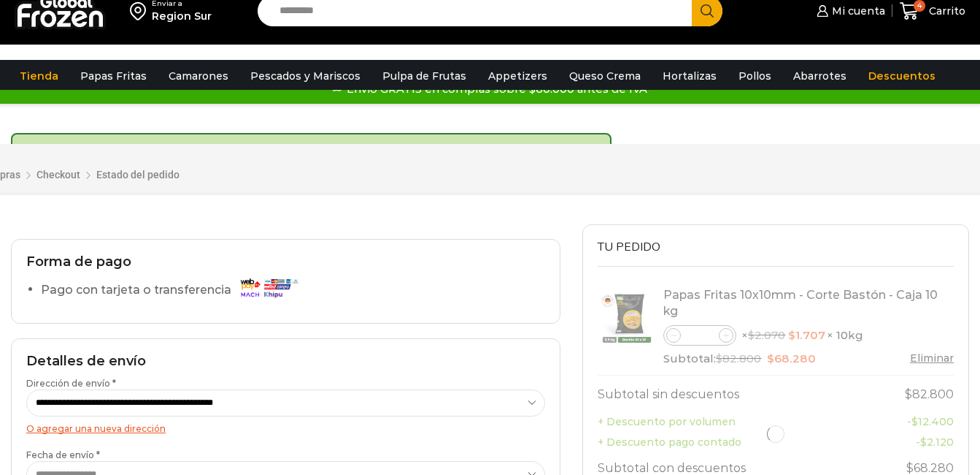 This screenshot has width=980, height=475. What do you see at coordinates (819, 76) in the screenshot?
I see `a: Abarrotes` at bounding box center [819, 76].